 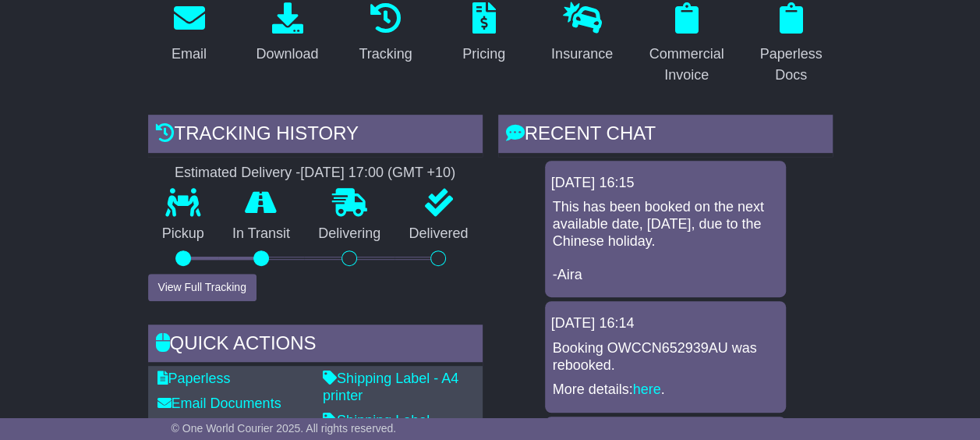 What do you see at coordinates (284, 428) in the screenshot?
I see `span: © One World Courier 2025. All rights reserved.` at bounding box center [284, 428].